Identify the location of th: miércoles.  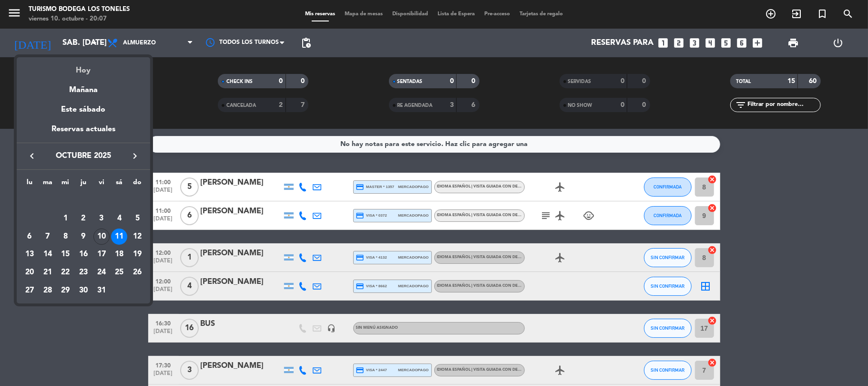
(65, 184).